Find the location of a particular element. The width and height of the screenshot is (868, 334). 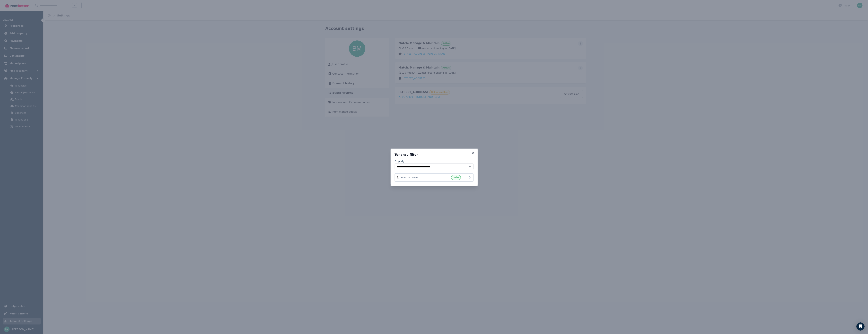

h3: Tenancy filter is located at coordinates (434, 154).